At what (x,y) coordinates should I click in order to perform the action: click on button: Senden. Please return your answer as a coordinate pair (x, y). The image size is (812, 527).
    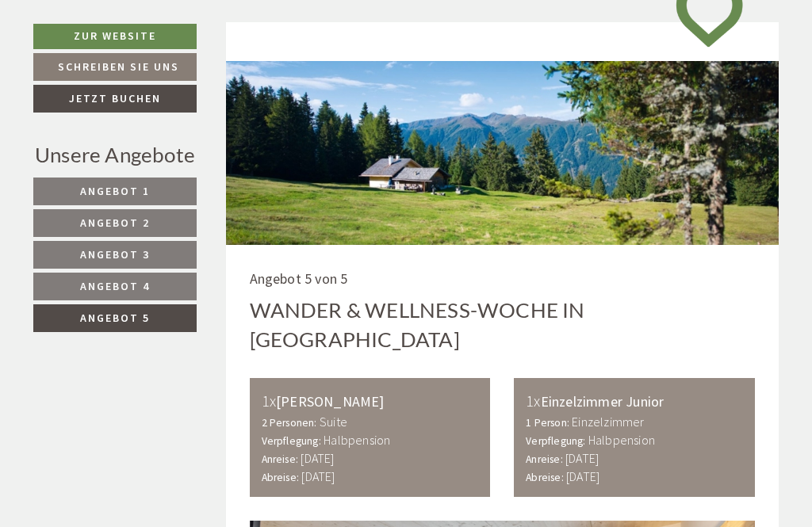
    Looking at the image, I should click on (458, 432).